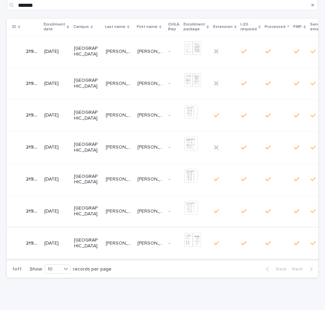 The image size is (325, 310). Describe the element at coordinates (14, 27) in the screenshot. I see `p: ID` at that location.